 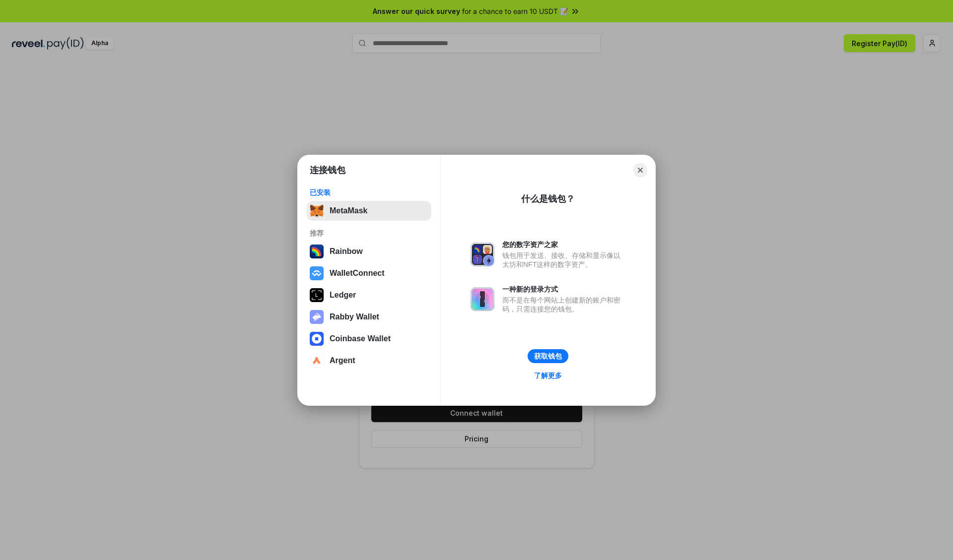 What do you see at coordinates (342, 296) in the screenshot?
I see `div: Ledger` at bounding box center [342, 296].